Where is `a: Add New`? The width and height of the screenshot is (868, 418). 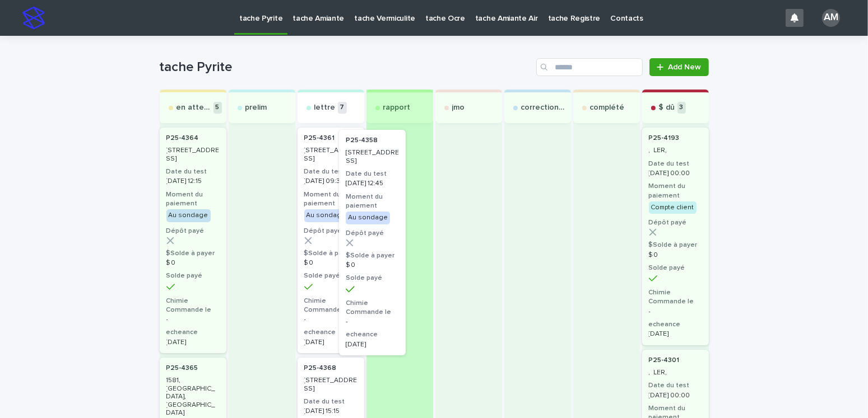
a: Add New is located at coordinates (678, 67).